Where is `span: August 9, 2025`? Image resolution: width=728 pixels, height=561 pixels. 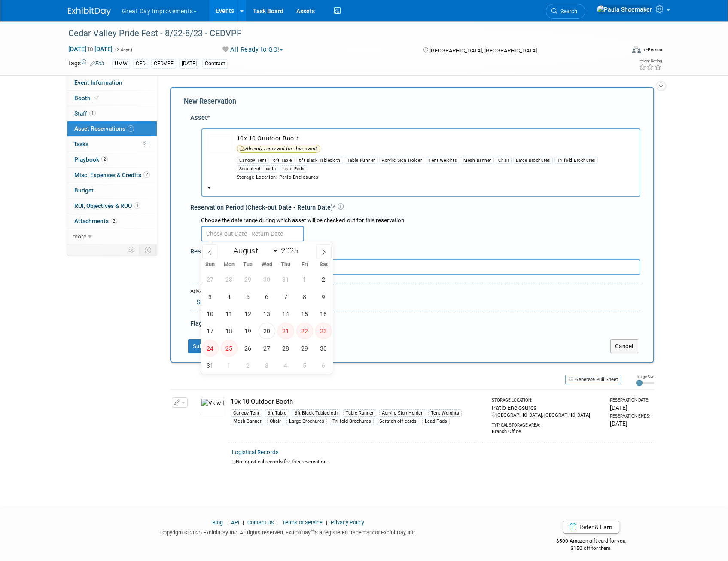 span: August 9, 2025 is located at coordinates (324, 297).